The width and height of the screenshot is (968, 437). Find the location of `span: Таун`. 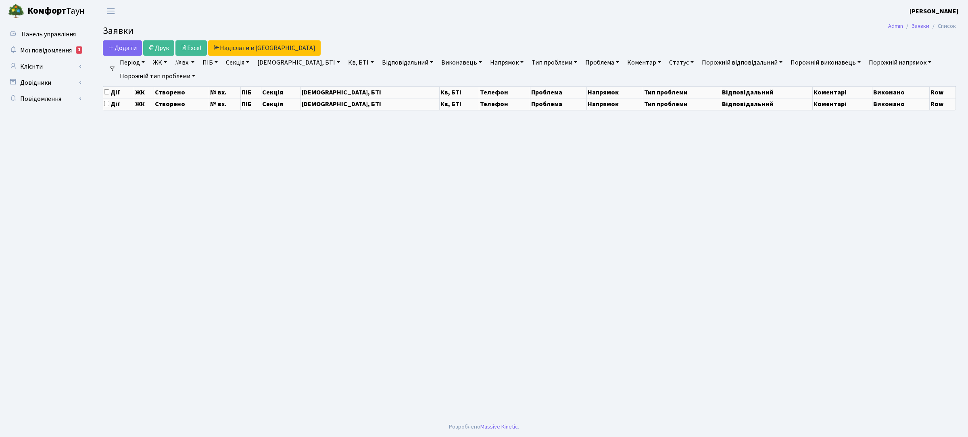

span: Таун is located at coordinates (56, 11).